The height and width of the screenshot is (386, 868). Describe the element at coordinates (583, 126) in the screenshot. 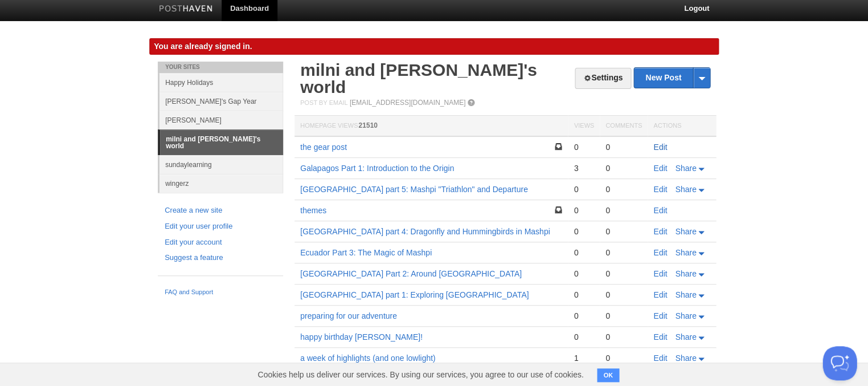

I see `th: Views` at that location.